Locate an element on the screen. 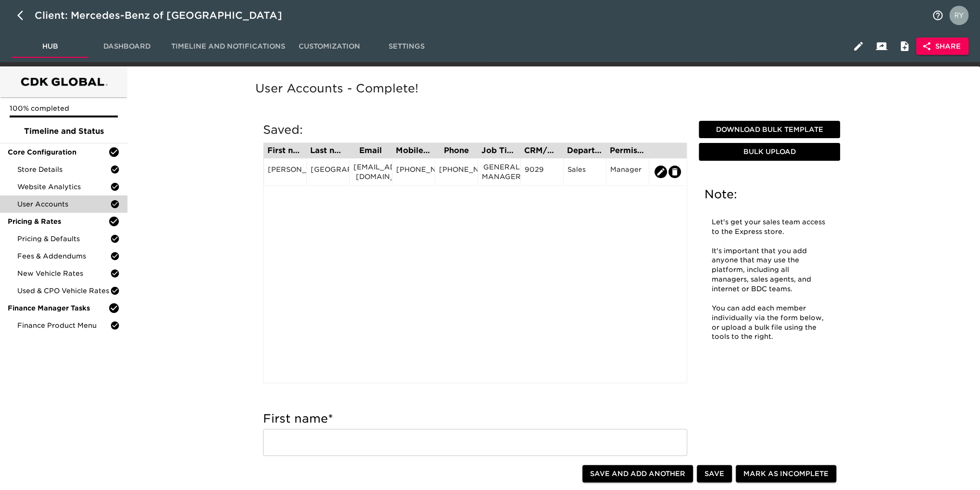 Image resolution: width=980 pixels, height=490 pixels. h5: User Accounts - Complete! is located at coordinates (552, 89).